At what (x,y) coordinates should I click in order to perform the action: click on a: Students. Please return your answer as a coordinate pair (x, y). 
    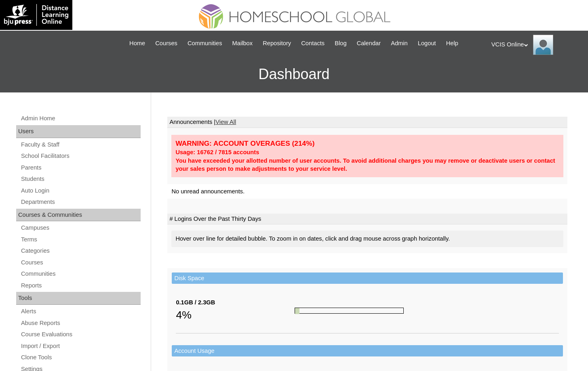
    Looking at the image, I should click on (81, 179).